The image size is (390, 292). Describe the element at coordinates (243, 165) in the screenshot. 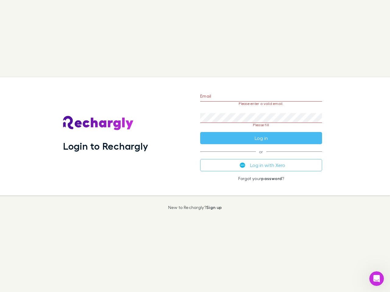

I see `img: Xero's logo` at that location.